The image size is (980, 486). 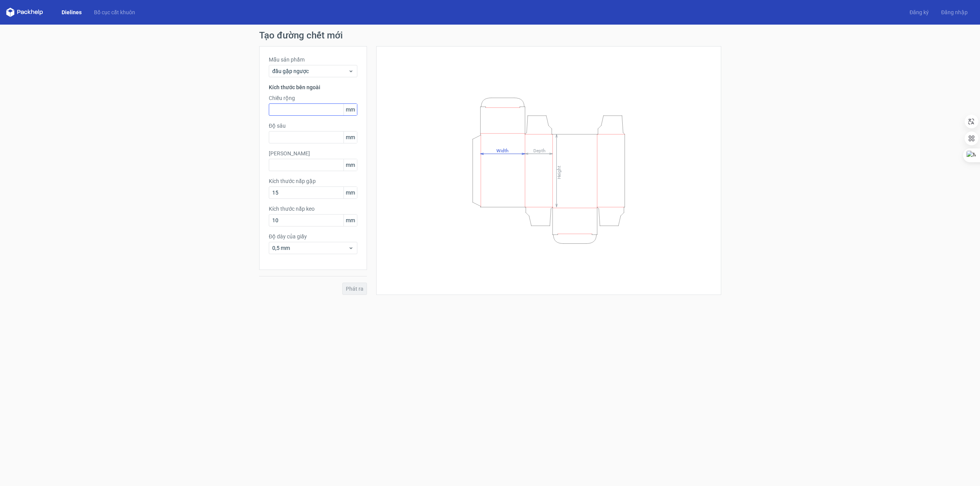 What do you see at coordinates (539, 150) in the screenshot?
I see `tspan: Depth` at bounding box center [539, 150].